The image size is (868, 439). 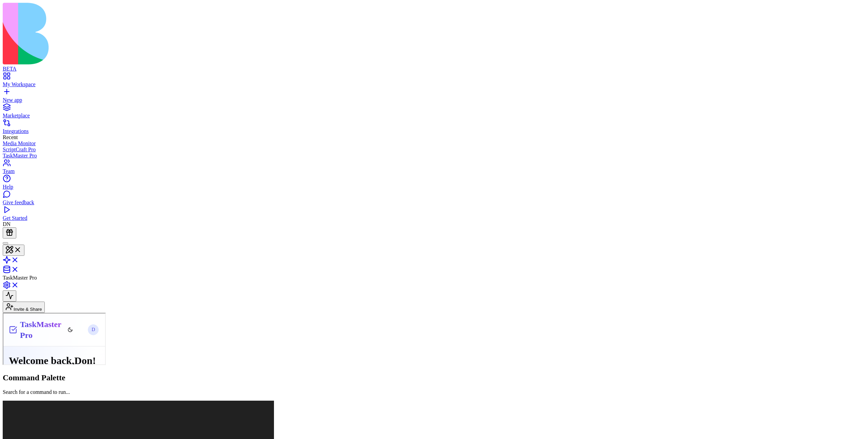 I want to click on div: TaskMaster Pro, so click(x=434, y=156).